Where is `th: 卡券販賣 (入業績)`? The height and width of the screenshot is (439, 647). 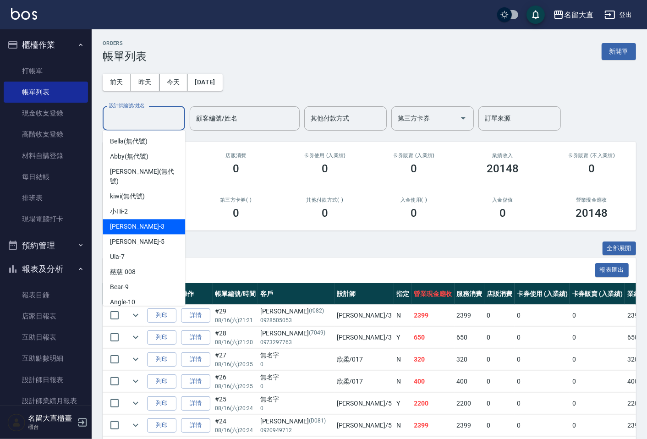 th: 卡券販賣 (入業績) is located at coordinates (598, 294).